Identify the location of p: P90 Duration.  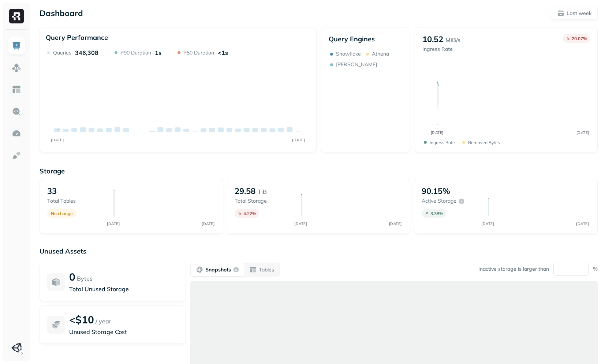
(136, 52).